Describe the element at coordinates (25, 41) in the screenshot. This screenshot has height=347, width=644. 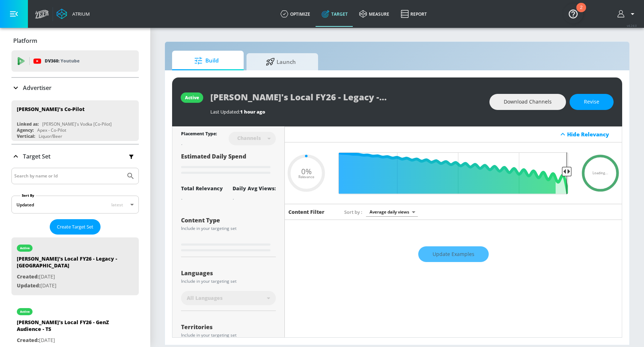
I see `p: Platform` at that location.